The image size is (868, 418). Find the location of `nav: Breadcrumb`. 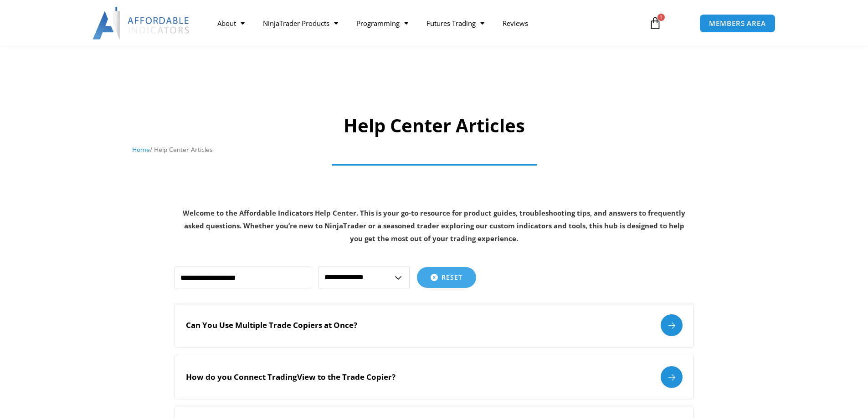

nav: Breadcrumb is located at coordinates (434, 150).